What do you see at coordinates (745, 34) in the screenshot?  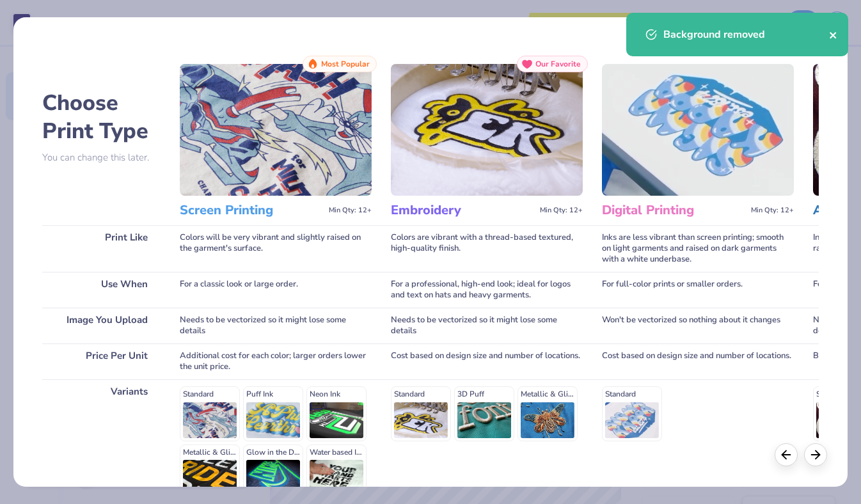 I see `div: Background removed` at bounding box center [745, 34].